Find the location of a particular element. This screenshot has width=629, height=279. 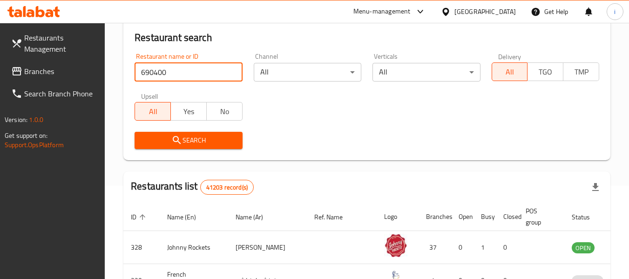

span: 1.0.0 is located at coordinates (36, 120).